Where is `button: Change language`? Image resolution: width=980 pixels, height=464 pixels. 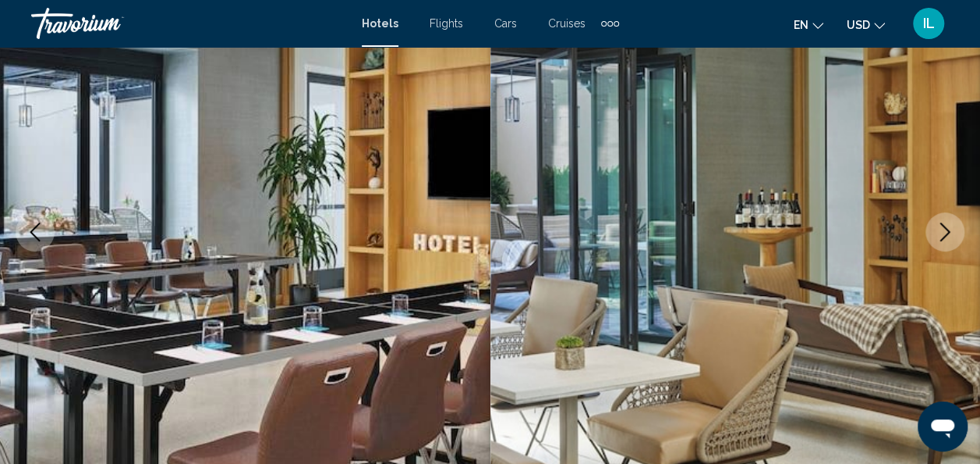 button: Change language is located at coordinates (809, 24).